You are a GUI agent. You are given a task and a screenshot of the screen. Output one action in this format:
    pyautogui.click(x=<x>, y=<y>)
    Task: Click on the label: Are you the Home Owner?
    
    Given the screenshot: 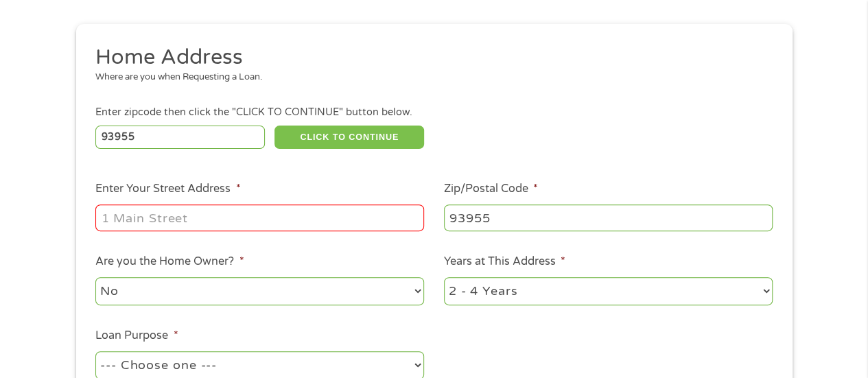 What is the action you would take?
    pyautogui.click(x=169, y=262)
    